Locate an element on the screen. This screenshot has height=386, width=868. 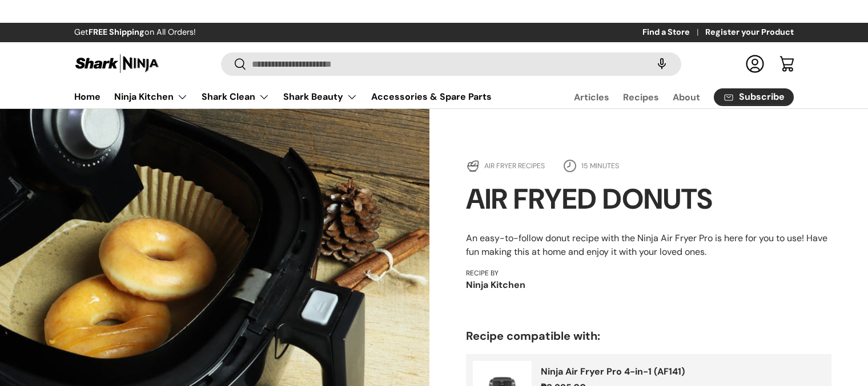
speech-search-button: Search by voice is located at coordinates (662, 64).